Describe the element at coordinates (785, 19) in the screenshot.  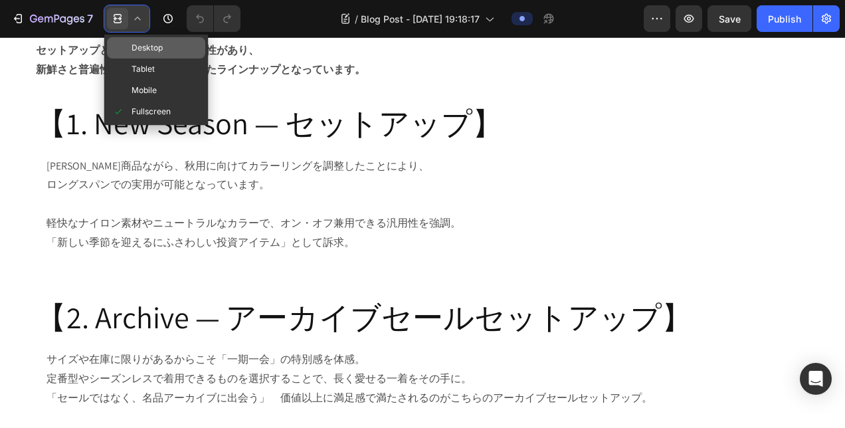
I see `button: Publish` at that location.